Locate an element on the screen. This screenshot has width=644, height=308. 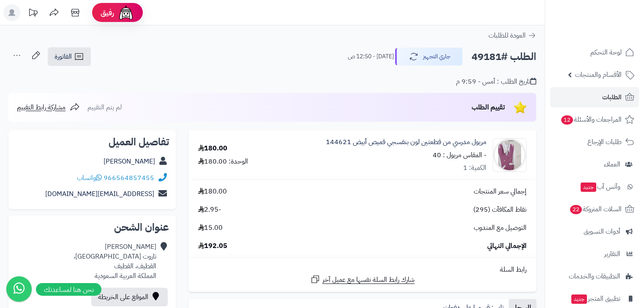
span: أدوات التسويق is located at coordinates (602, 231).